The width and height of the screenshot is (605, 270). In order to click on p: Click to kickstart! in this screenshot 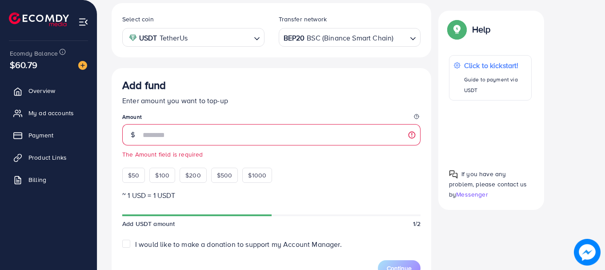, I will do `click(495, 65)`.